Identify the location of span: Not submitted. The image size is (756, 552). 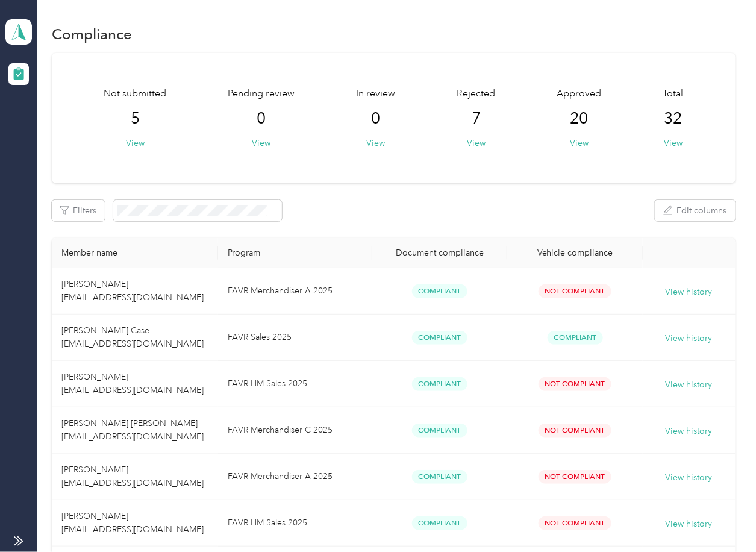
(135, 94).